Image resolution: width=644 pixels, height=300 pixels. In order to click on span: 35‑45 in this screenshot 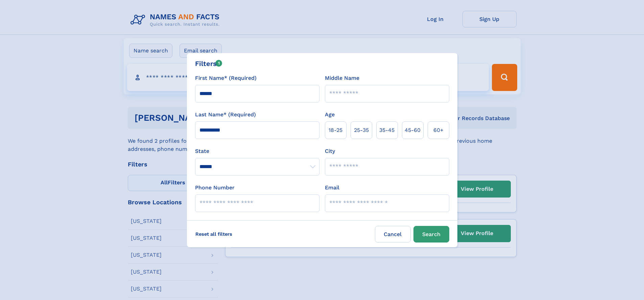, I will do `click(387, 130)`.